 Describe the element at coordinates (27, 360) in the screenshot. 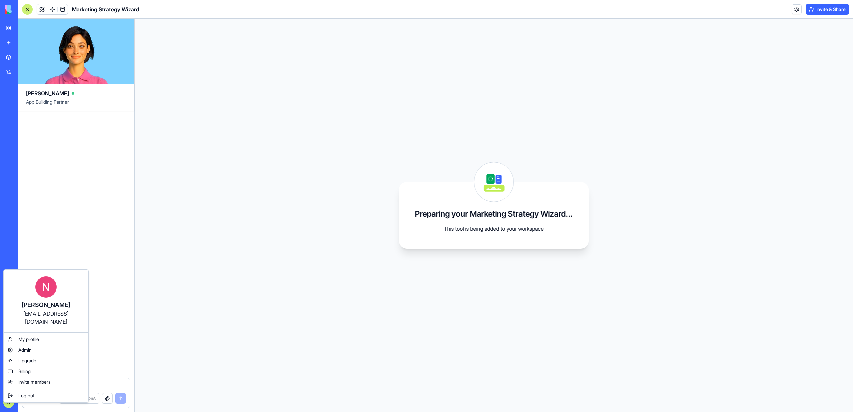

I see `span: Upgrade` at that location.